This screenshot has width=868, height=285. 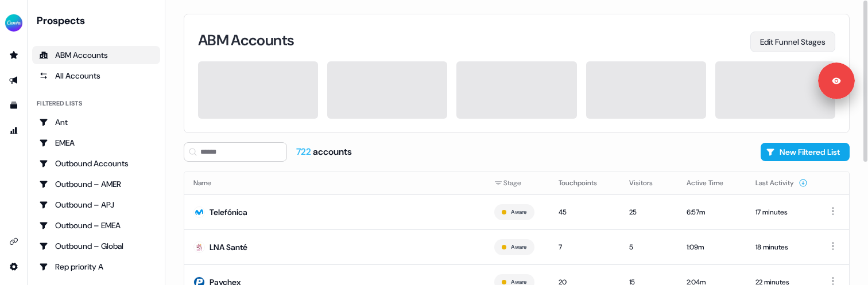 I want to click on div: Outbound – AMER, so click(x=96, y=185).